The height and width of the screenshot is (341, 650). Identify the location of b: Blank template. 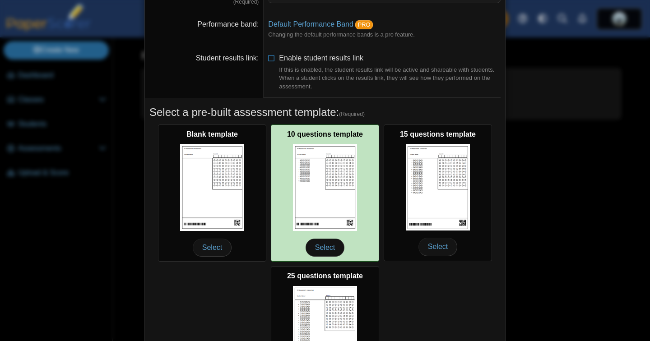
(212, 134).